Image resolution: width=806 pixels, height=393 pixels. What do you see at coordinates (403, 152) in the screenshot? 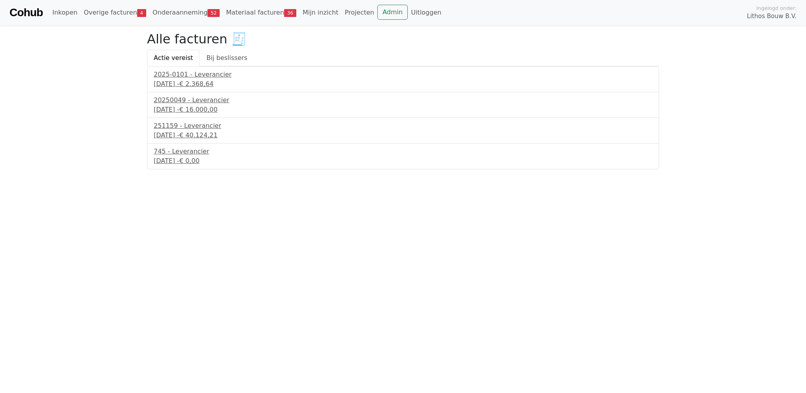
I see `div: 745 - Leverancier` at bounding box center [403, 152].